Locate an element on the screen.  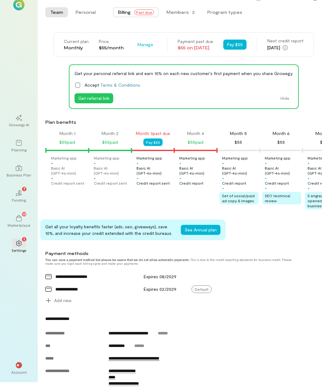
div: Month 6 is located at coordinates (281, 134).